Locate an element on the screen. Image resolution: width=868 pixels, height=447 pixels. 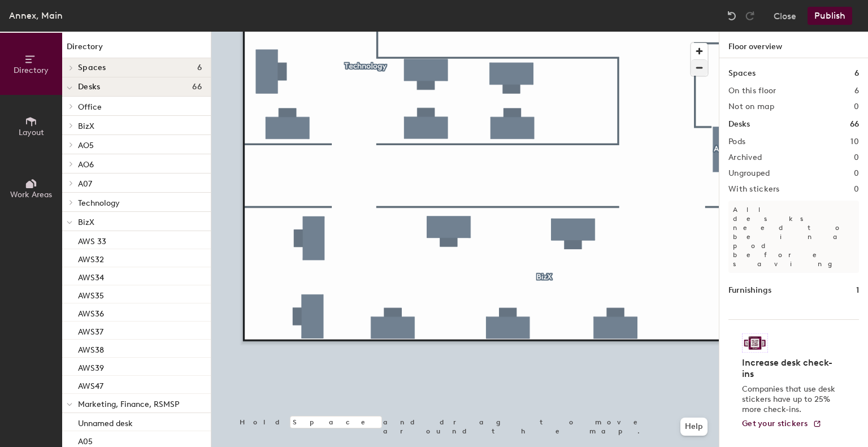
h4: Increase desk check-ins is located at coordinates (790, 369).